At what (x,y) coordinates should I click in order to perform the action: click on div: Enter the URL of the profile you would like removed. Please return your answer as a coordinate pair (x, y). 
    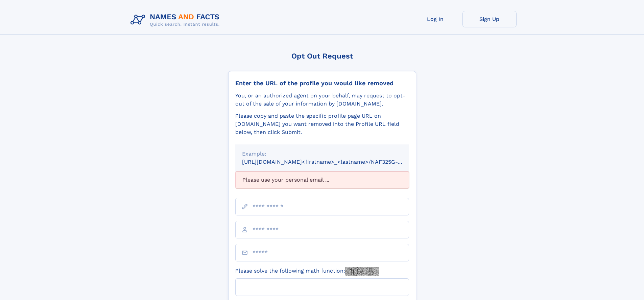
    Looking at the image, I should click on (322, 83).